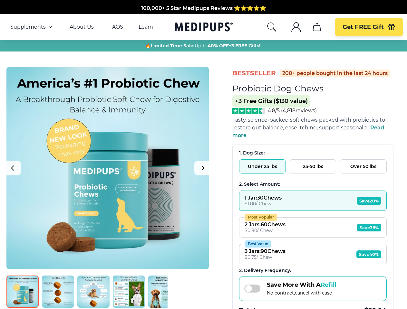  I want to click on button: 25-50 lbs, so click(313, 166).